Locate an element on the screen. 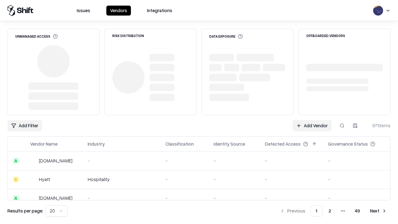  img: primesec.co.il is located at coordinates (33, 198).